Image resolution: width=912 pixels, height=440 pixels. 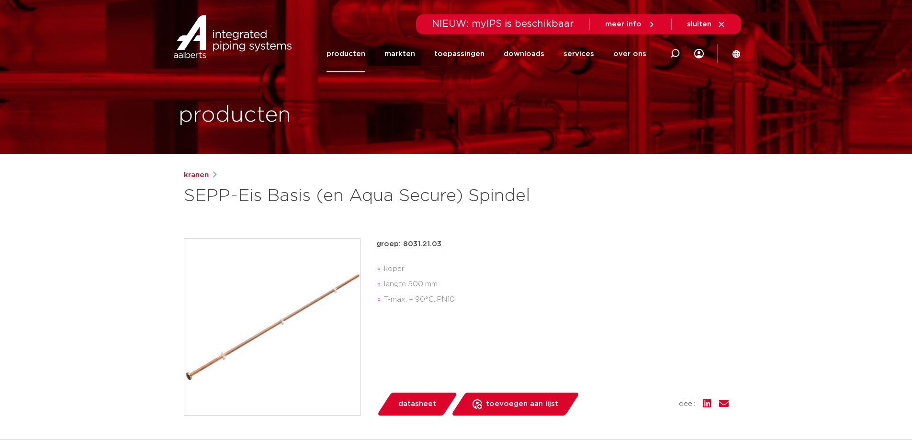 What do you see at coordinates (630, 24) in the screenshot?
I see `a: meer info` at bounding box center [630, 24].